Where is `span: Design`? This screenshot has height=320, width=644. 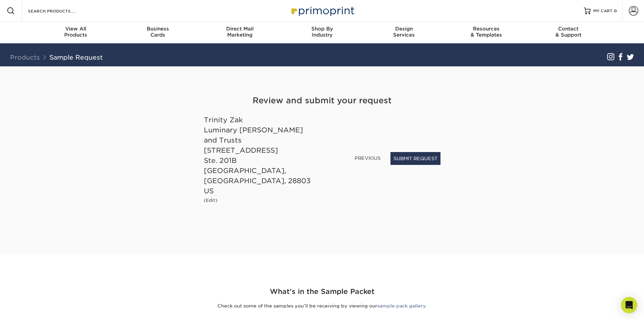
span: Design is located at coordinates (404, 29).